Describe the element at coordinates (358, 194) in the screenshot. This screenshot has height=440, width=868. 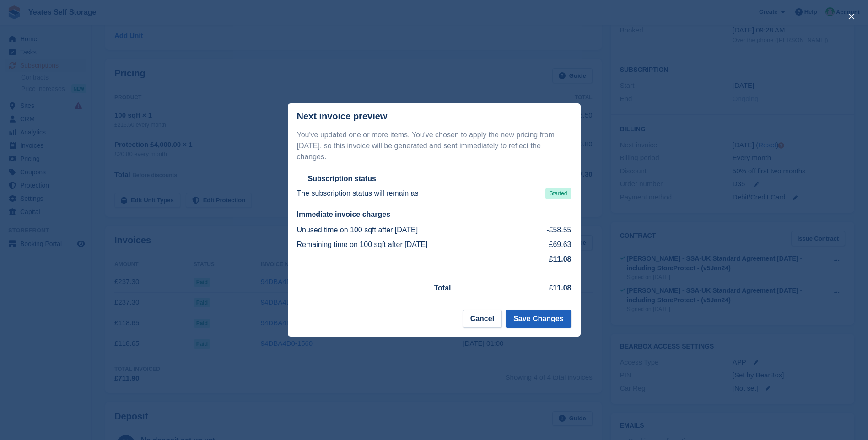
I see `p: The subscription status will remain as` at that location.